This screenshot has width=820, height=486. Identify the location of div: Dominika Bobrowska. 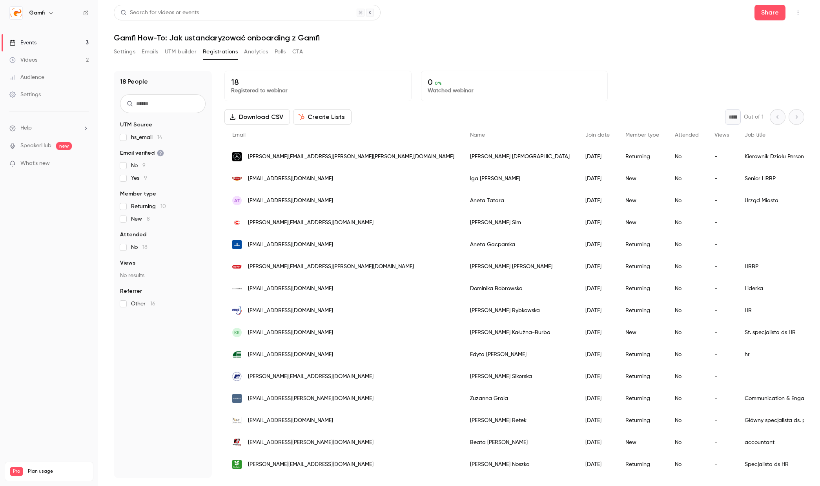
(520, 288).